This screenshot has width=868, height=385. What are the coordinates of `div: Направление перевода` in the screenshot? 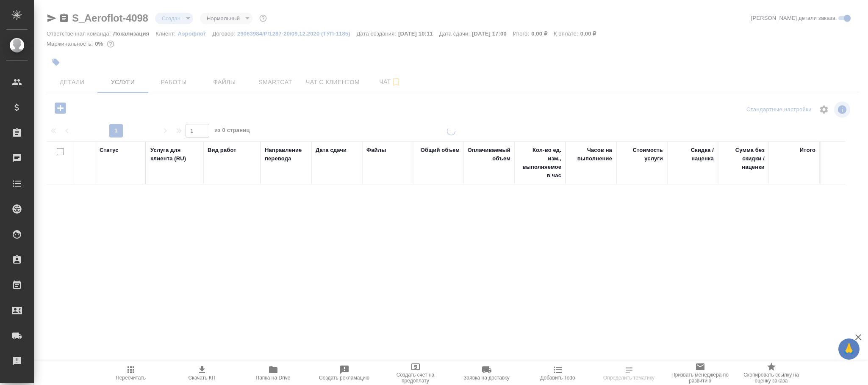 It's located at (286, 154).